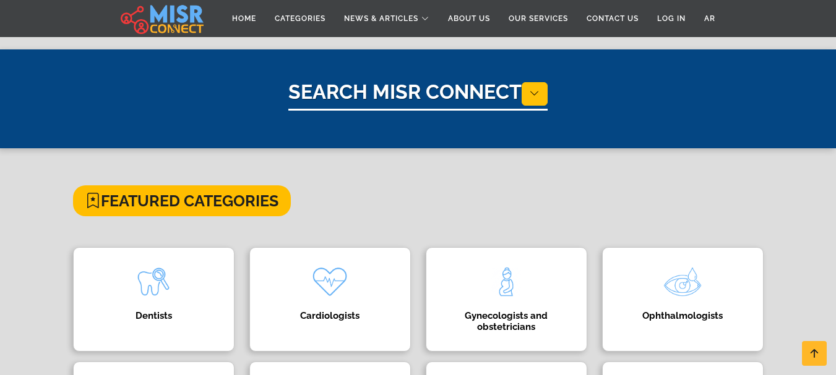  What do you see at coordinates (244, 19) in the screenshot?
I see `a: Home` at bounding box center [244, 19].